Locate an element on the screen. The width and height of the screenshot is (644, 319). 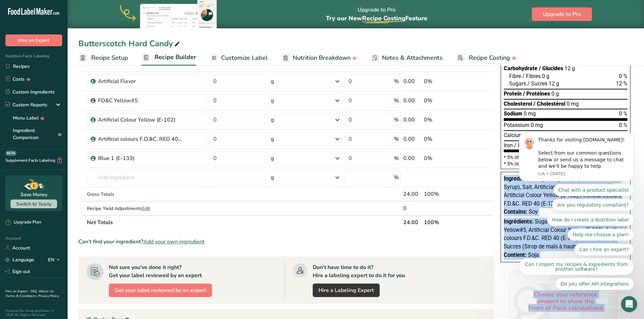
div: Butterscotch Hard Candy is located at coordinates (130, 44).